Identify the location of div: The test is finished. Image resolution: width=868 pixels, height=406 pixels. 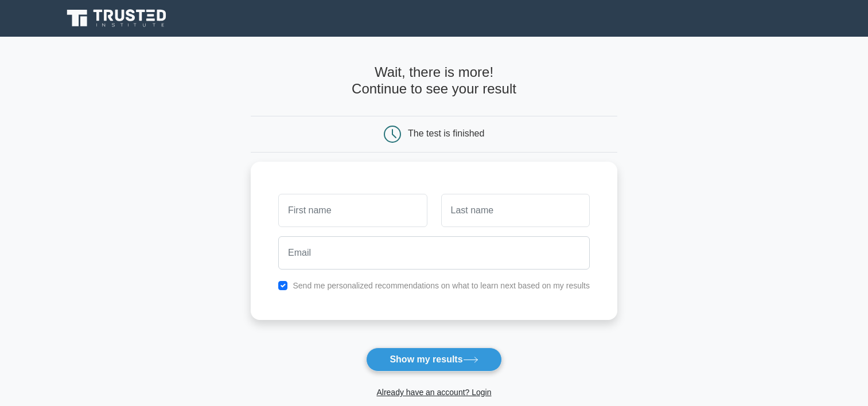
(446, 133).